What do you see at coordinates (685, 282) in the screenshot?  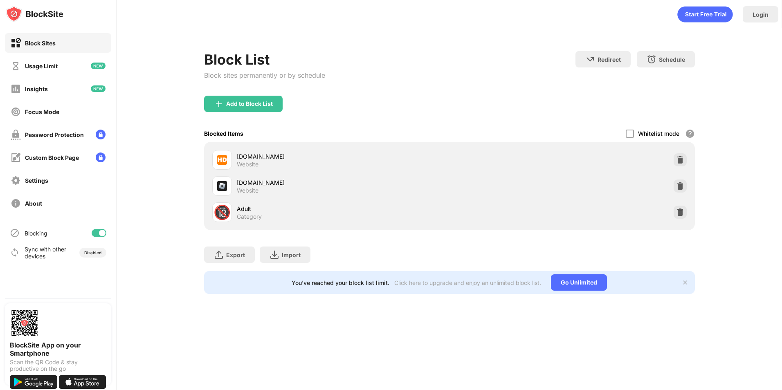 I see `img: x-button.svg` at bounding box center [685, 282].